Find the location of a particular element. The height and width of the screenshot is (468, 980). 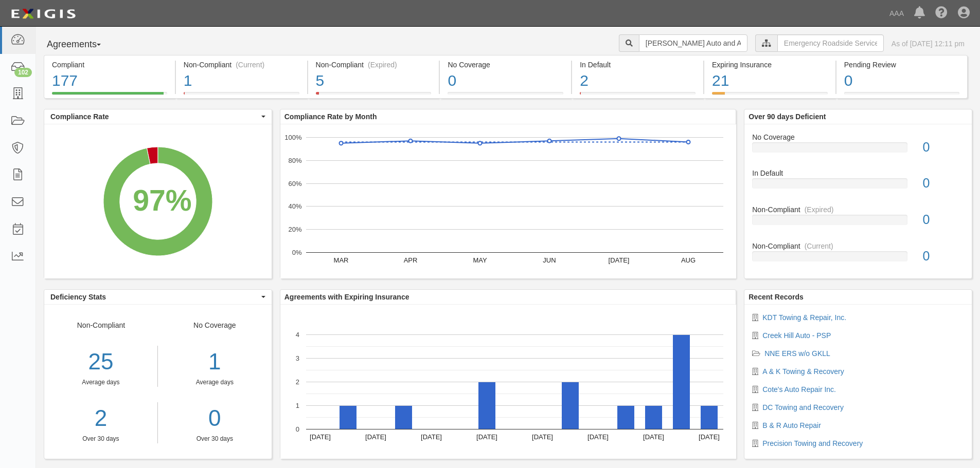

text: 2 is located at coordinates (297, 382).